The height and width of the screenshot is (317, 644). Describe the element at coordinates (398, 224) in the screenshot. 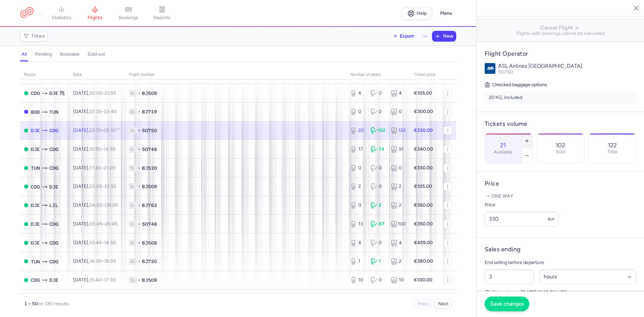

I see `div: 100` at that location.